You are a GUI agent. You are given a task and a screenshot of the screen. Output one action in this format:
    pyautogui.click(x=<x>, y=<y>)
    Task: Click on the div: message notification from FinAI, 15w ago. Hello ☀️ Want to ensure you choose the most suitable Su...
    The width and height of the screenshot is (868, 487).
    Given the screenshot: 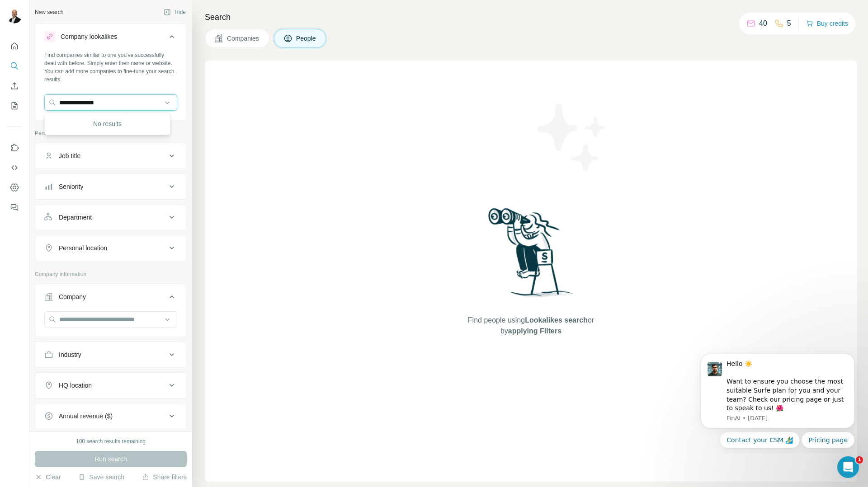 What is the action you would take?
    pyautogui.click(x=90, y=45)
    